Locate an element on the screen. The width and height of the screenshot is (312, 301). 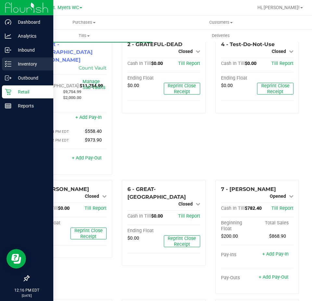
span: Customers is located at coordinates (220, 22).